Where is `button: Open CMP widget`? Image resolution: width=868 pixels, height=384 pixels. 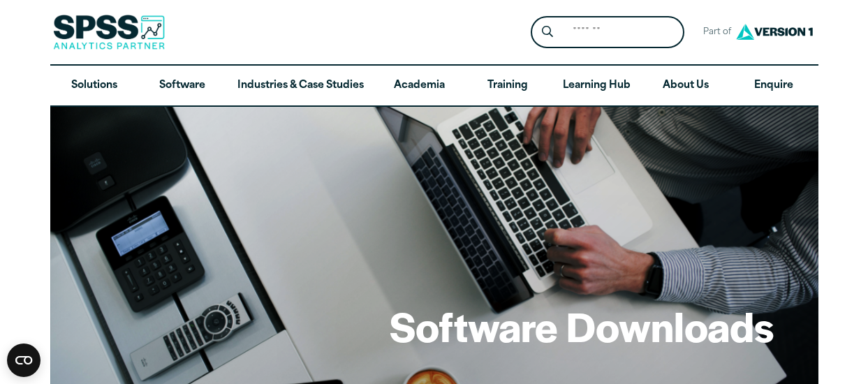 button: Open CMP widget is located at coordinates (23, 361).